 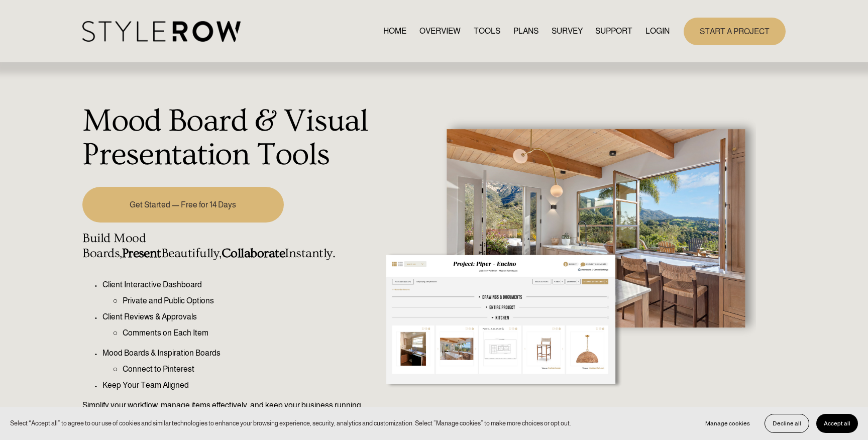 What do you see at coordinates (526, 32) in the screenshot?
I see `a: PLANS` at bounding box center [526, 32].